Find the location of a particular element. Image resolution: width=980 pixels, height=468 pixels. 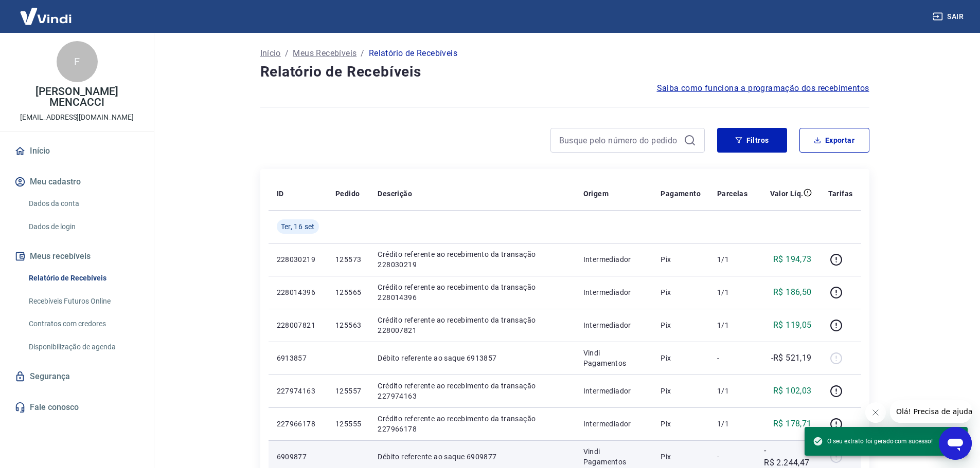

a: Dados de login is located at coordinates (83, 227).